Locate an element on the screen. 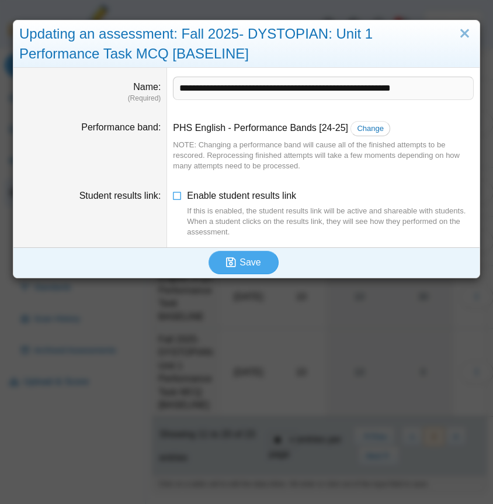 Image resolution: width=493 pixels, height=504 pixels. label: Name is located at coordinates (147, 87).